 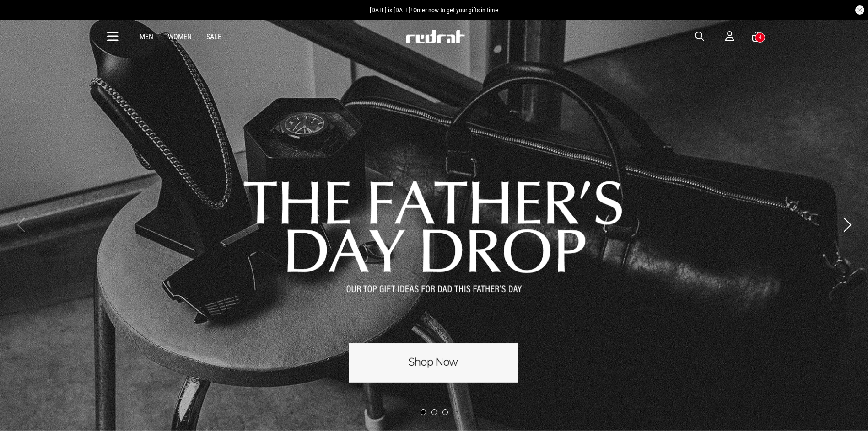 I want to click on a: Women, so click(x=180, y=37).